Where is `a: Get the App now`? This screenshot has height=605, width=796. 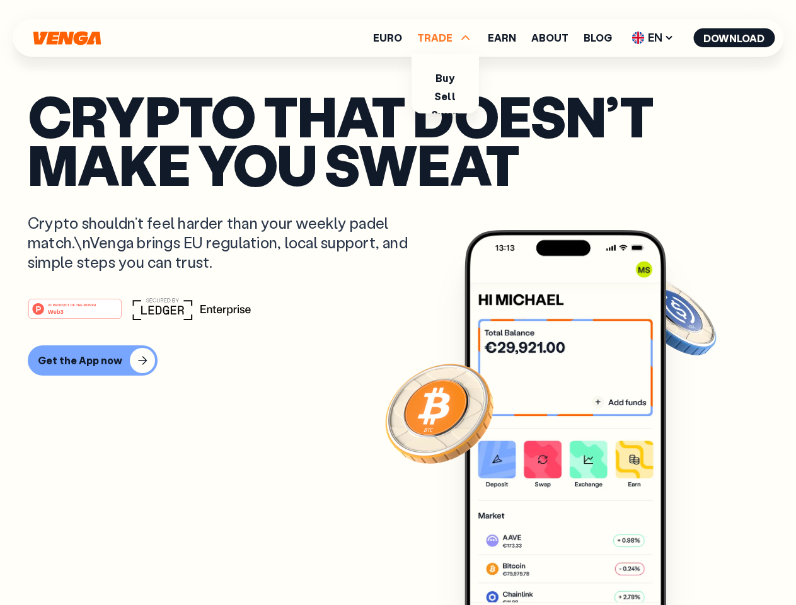
a: Get the App now is located at coordinates (398, 361).